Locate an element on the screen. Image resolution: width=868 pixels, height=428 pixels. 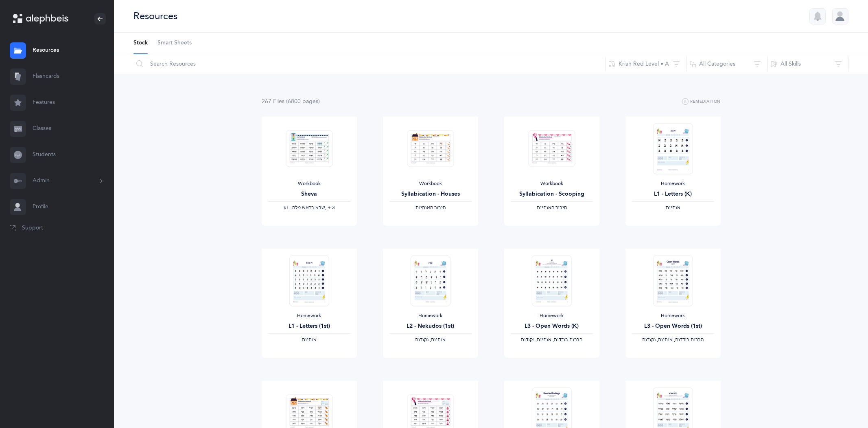
span: Smart Sheets is located at coordinates (175, 43).